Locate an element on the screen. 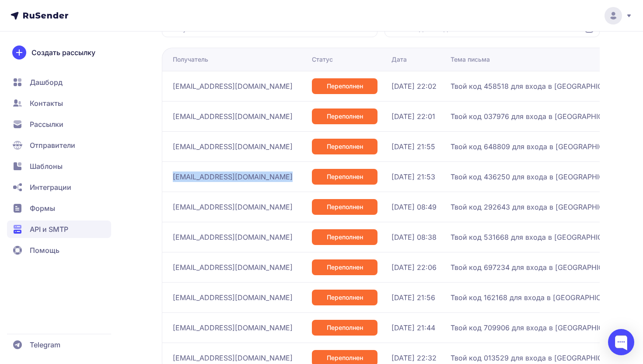 The height and width of the screenshot is (364, 643). span: Отправители is located at coordinates (53, 145).